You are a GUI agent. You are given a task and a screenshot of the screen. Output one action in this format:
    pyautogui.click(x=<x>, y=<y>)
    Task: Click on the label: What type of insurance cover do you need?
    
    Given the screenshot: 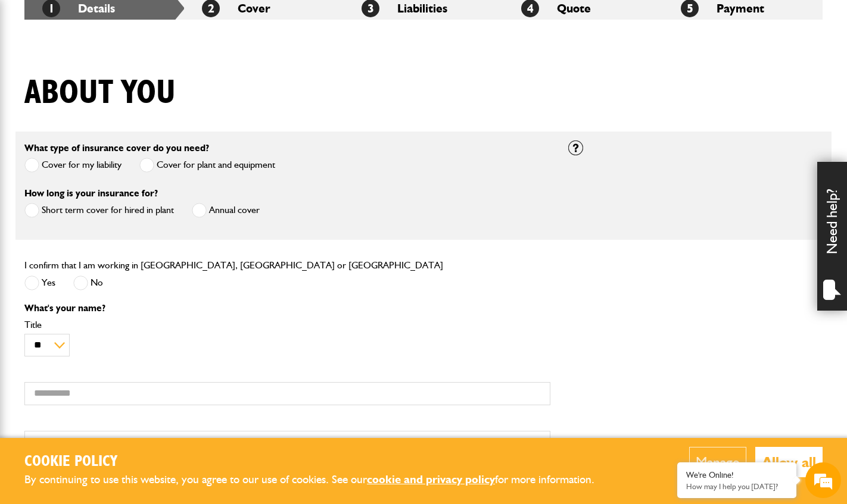 What is the action you would take?
    pyautogui.click(x=116, y=148)
    